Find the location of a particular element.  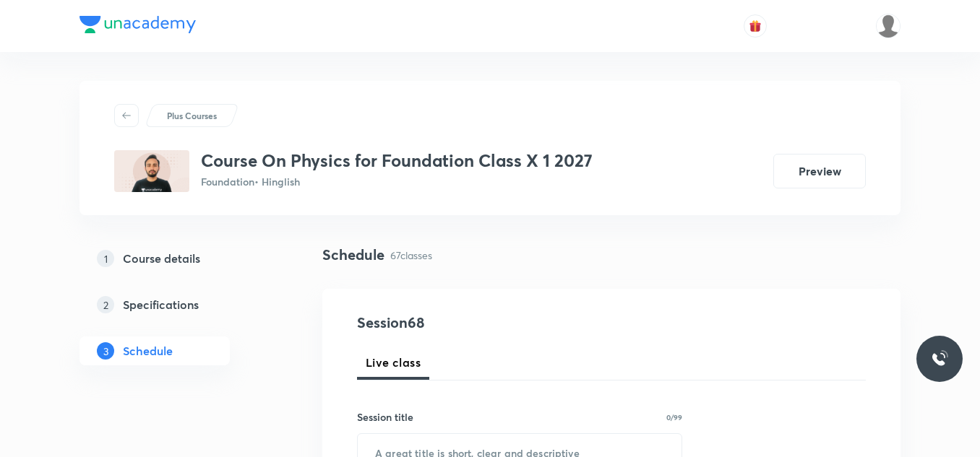

a: 2Specifications is located at coordinates (178, 305).